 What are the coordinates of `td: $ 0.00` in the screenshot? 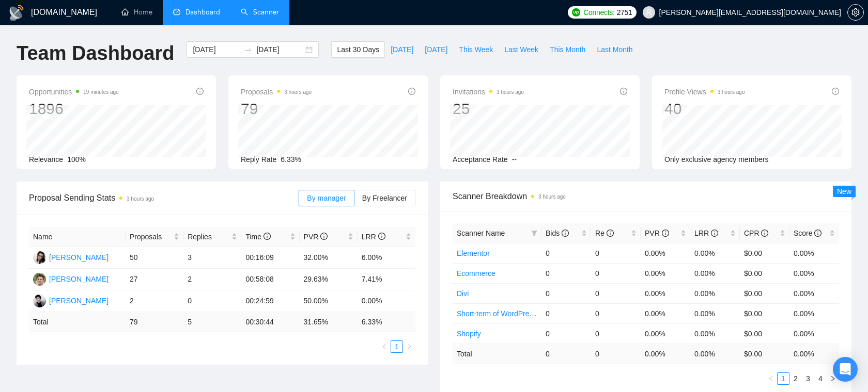 It's located at (765, 353).